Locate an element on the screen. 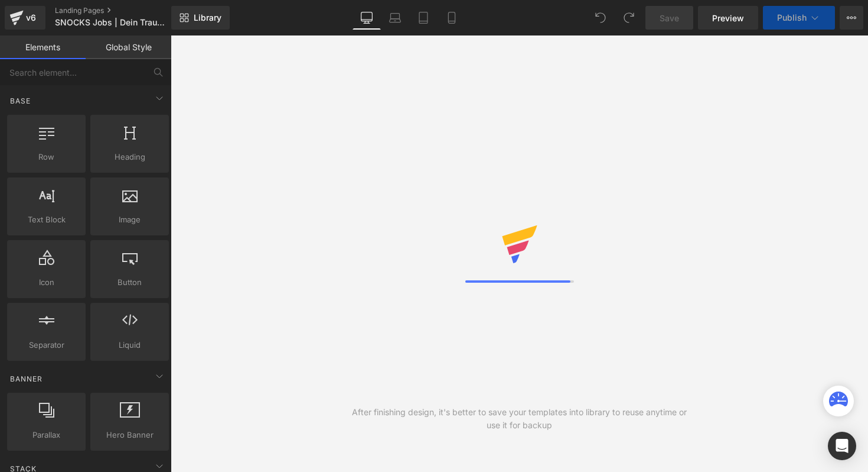 The width and height of the screenshot is (868, 472). a: Desktop is located at coordinates (367, 18).